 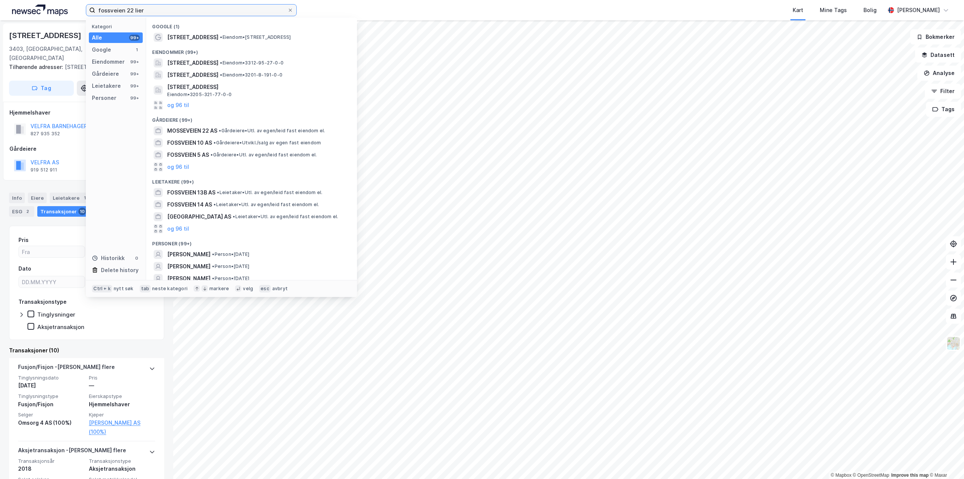 I want to click on span: Transaksjonstype, so click(x=122, y=461).